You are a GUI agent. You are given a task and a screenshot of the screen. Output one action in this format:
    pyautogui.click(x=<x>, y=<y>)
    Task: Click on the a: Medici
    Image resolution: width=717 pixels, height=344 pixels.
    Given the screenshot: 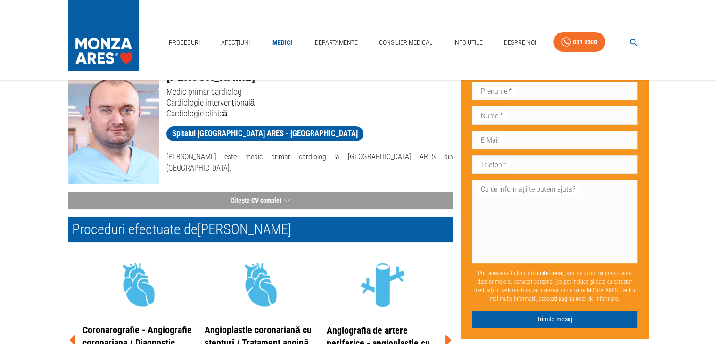 What is the action you would take?
    pyautogui.click(x=283, y=42)
    